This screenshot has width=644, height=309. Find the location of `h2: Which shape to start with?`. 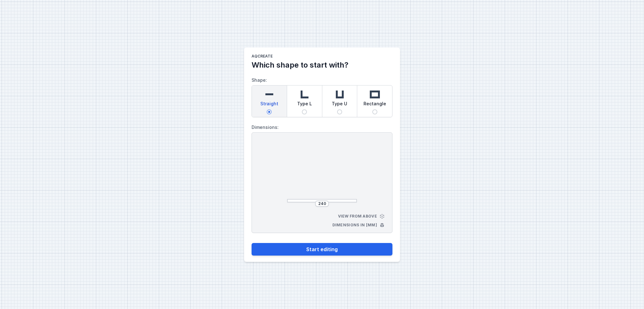

h2: Which shape to start with? is located at coordinates (322, 65).